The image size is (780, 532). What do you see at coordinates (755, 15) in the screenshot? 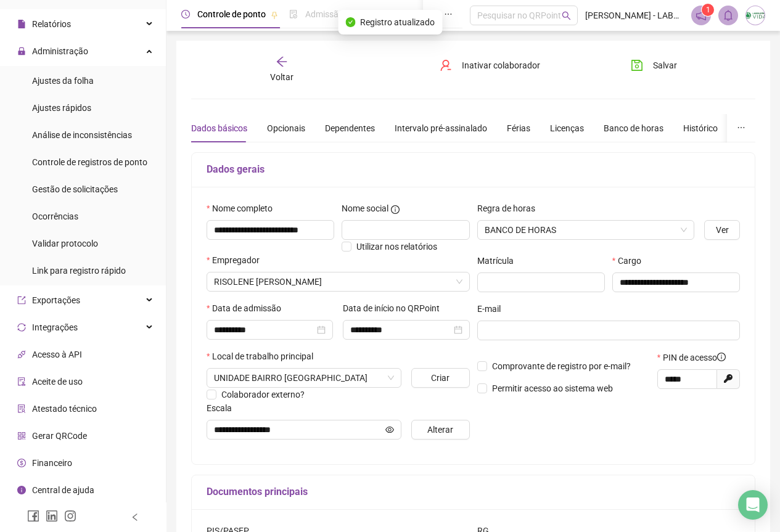
I see `img: 3633` at bounding box center [755, 15].